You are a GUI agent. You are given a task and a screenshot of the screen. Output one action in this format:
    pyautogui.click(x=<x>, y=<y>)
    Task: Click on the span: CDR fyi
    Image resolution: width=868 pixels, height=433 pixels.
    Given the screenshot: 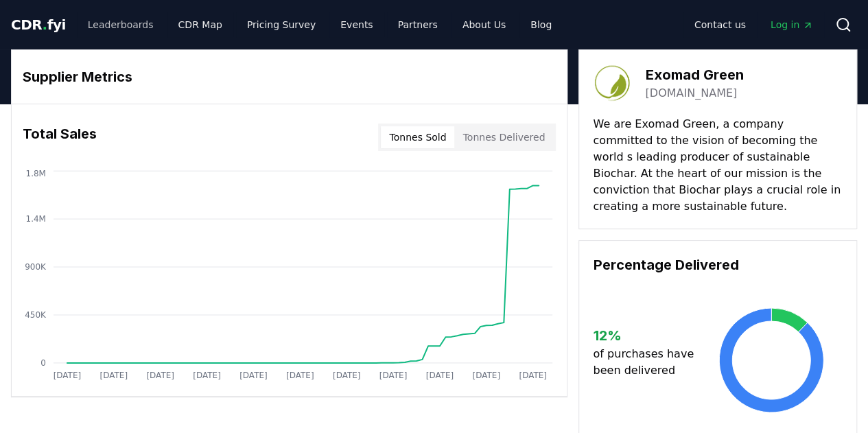 What is the action you would take?
    pyautogui.click(x=39, y=25)
    